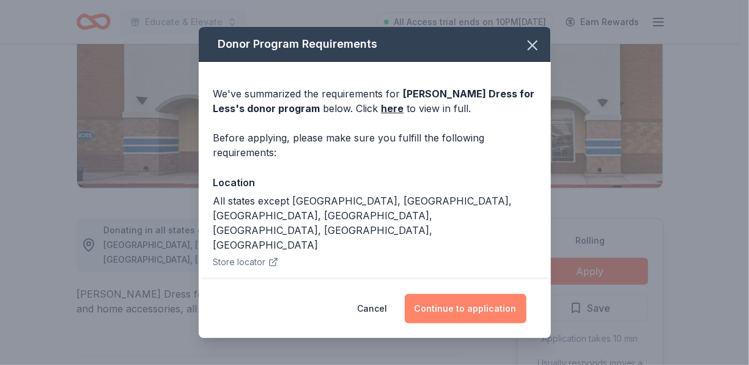  Describe the element at coordinates (375, 182) in the screenshot. I see `div: Location` at that location.